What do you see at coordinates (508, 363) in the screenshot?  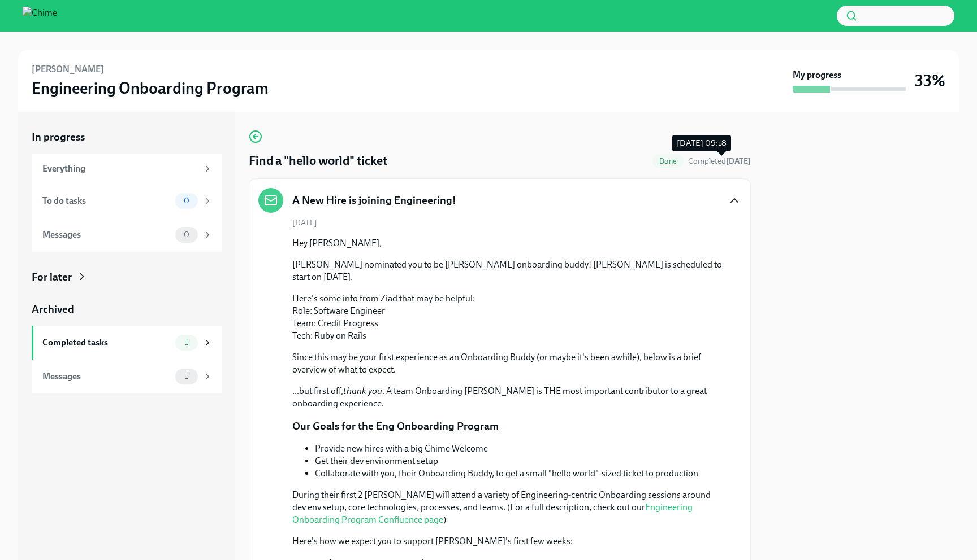 I see `p: Since this may be your first experience as an Onboarding Buddy (or maybe it's been awhile), below...` at bounding box center [508, 363].